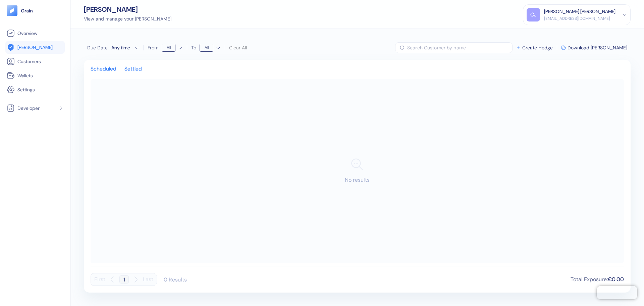 This screenshot has height=306, width=644. Describe the element at coordinates (175, 279) in the screenshot. I see `div: 0 Results` at that location.